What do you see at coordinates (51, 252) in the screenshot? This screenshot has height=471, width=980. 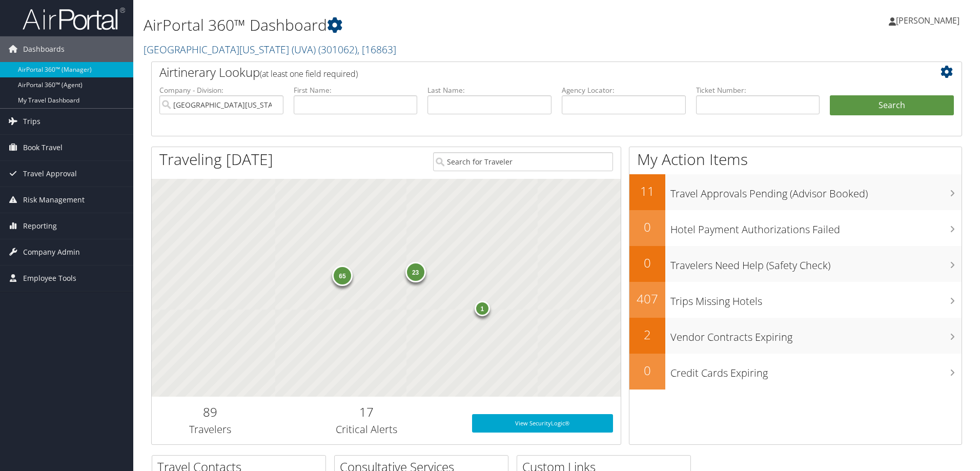 I see `span: Company Admin` at bounding box center [51, 252].